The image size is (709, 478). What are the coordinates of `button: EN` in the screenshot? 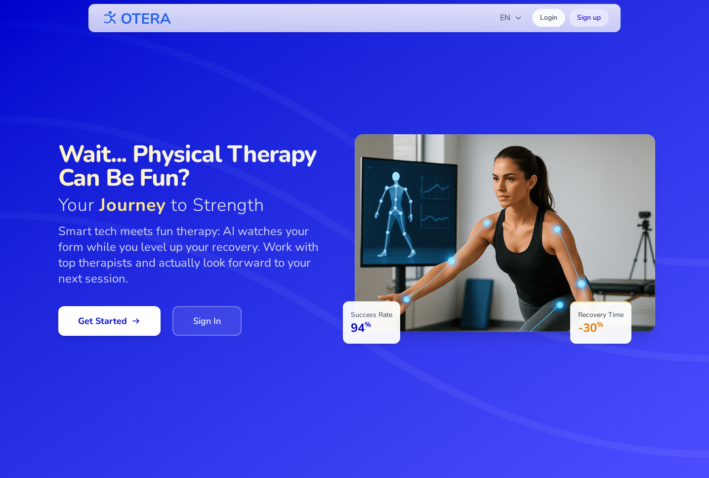 It's located at (511, 18).